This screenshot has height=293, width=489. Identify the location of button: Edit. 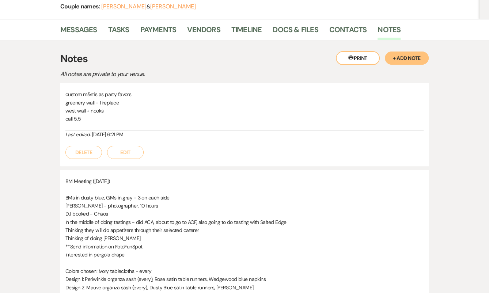
(125, 152).